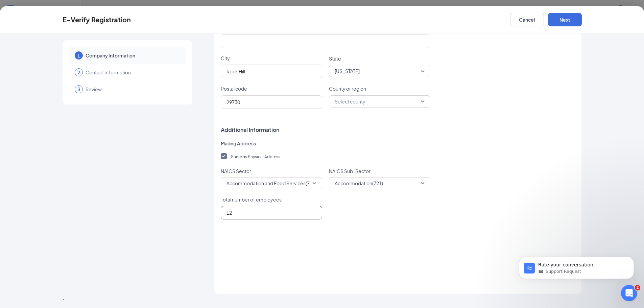 The width and height of the screenshot is (644, 308). I want to click on button: Cancel, so click(527, 19).